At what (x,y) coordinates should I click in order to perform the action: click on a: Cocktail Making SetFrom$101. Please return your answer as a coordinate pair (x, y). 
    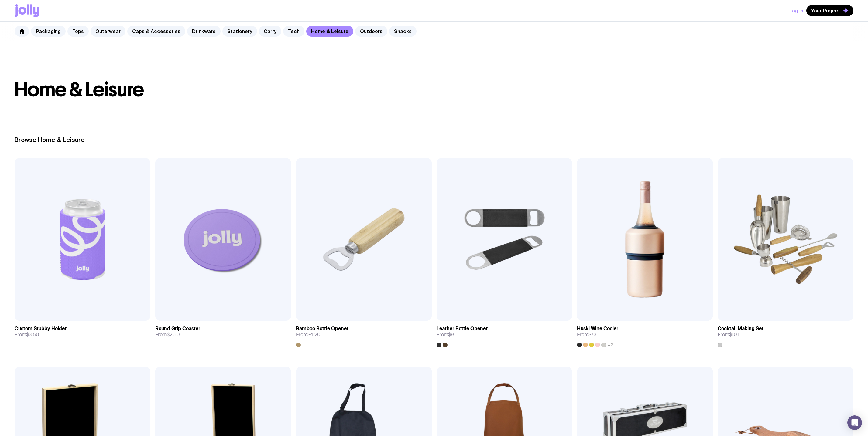
    Looking at the image, I should click on (786, 334).